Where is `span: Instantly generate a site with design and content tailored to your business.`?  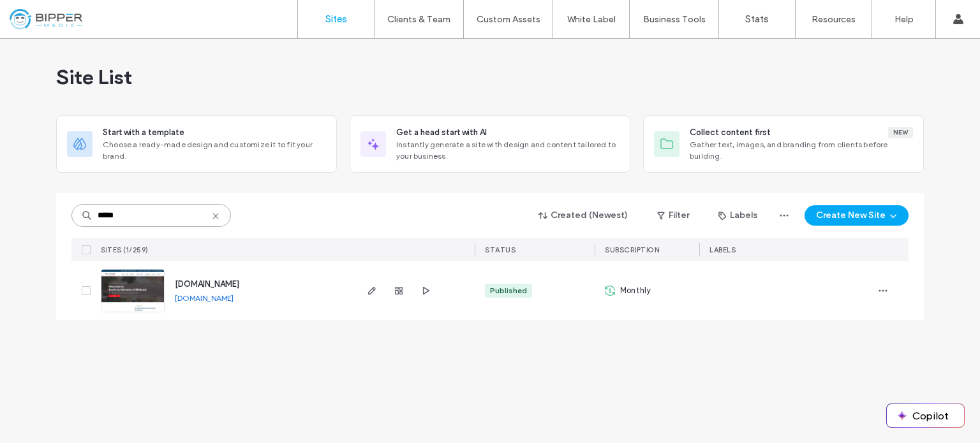
span: Instantly generate a site with design and content tailored to your business. is located at coordinates (508, 151).